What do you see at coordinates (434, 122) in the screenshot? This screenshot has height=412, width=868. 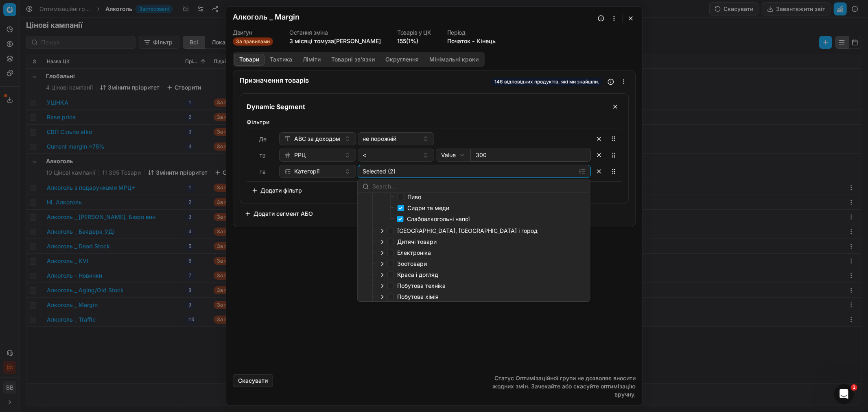 I see `label: Фiльтри` at bounding box center [434, 122].